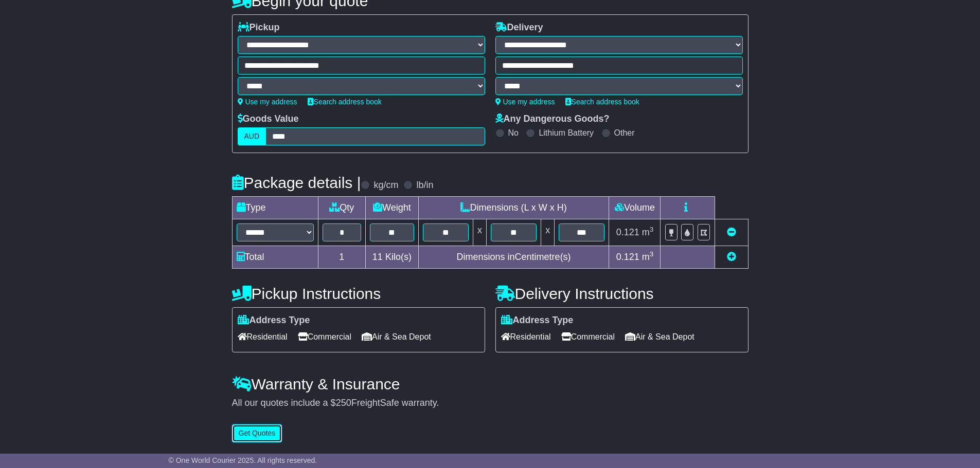 This screenshot has width=980, height=468. I want to click on div: All our quotes include a $ FreightSafe warranty., so click(490, 403).